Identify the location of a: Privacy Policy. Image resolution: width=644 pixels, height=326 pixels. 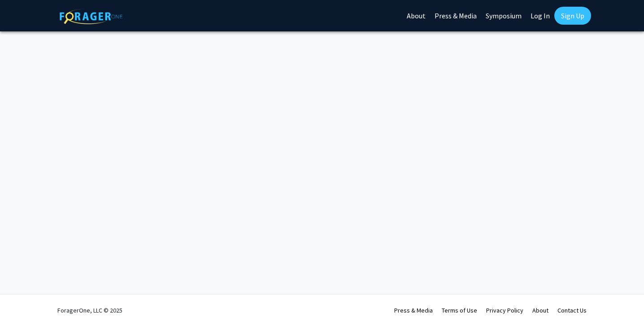
(504, 310).